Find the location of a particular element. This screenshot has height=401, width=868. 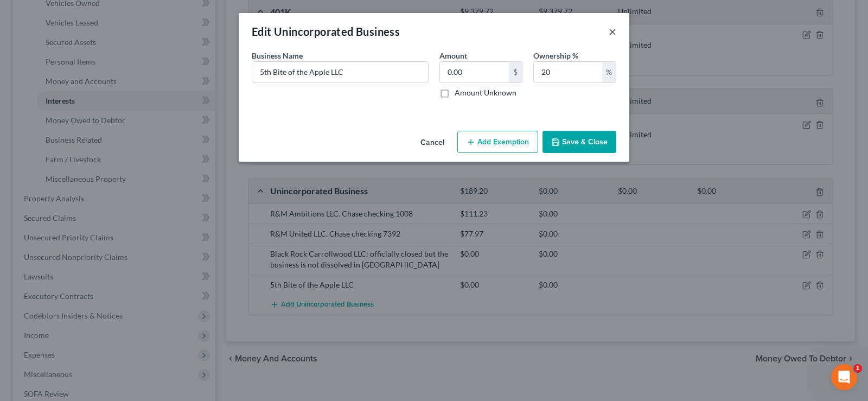

div: Edit Unincorporated Business is located at coordinates (326, 31).